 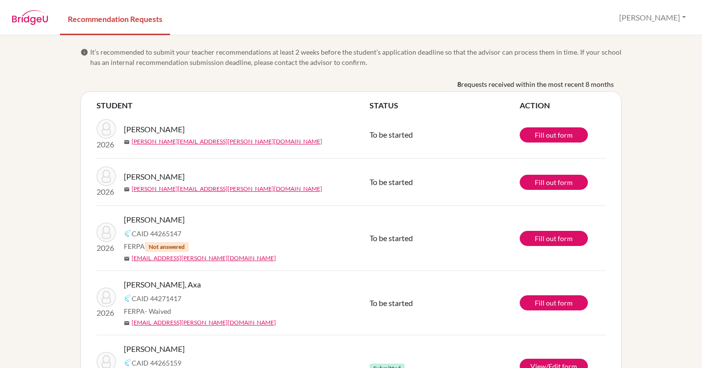 I want to click on img: Matute, Axa, so click(x=106, y=297).